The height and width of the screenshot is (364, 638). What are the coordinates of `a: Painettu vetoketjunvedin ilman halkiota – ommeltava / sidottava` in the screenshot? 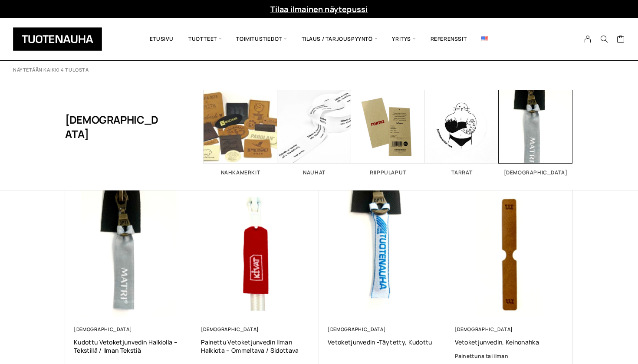 It's located at (256, 346).